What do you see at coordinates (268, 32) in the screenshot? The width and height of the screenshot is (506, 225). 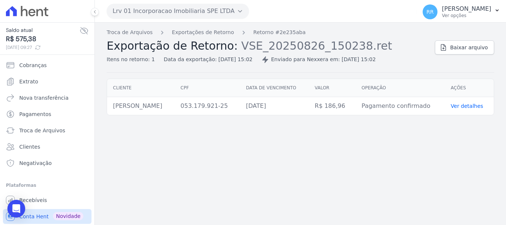 I see `nav: Breadcrumb` at bounding box center [268, 32].